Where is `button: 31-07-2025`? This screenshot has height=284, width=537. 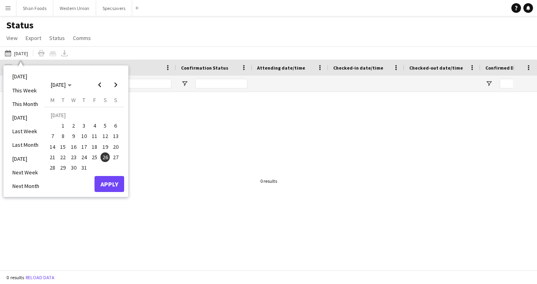 button: 31-07-2025 is located at coordinates (84, 168).